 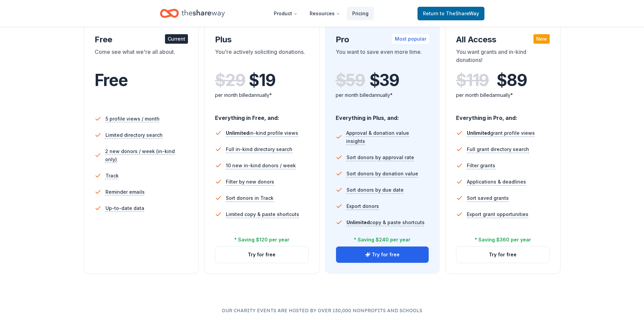 What do you see at coordinates (125, 192) in the screenshot?
I see `span: Reminder emails` at bounding box center [125, 192].